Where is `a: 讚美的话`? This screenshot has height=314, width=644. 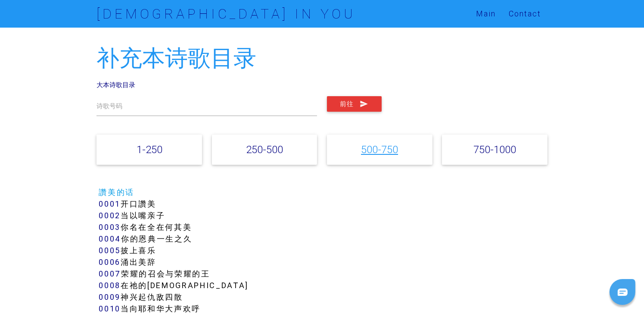
a: 讚美的话 is located at coordinates (116, 192).